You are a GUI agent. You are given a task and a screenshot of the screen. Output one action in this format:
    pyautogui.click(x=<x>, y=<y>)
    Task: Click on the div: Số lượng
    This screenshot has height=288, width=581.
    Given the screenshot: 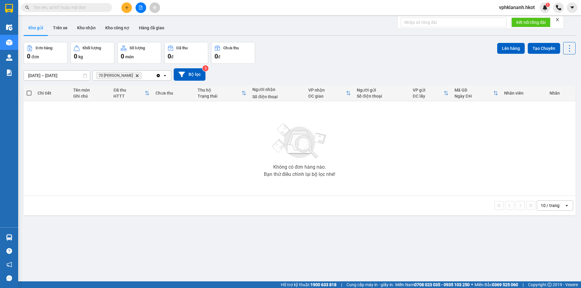 What is the action you would take?
    pyautogui.click(x=137, y=48)
    